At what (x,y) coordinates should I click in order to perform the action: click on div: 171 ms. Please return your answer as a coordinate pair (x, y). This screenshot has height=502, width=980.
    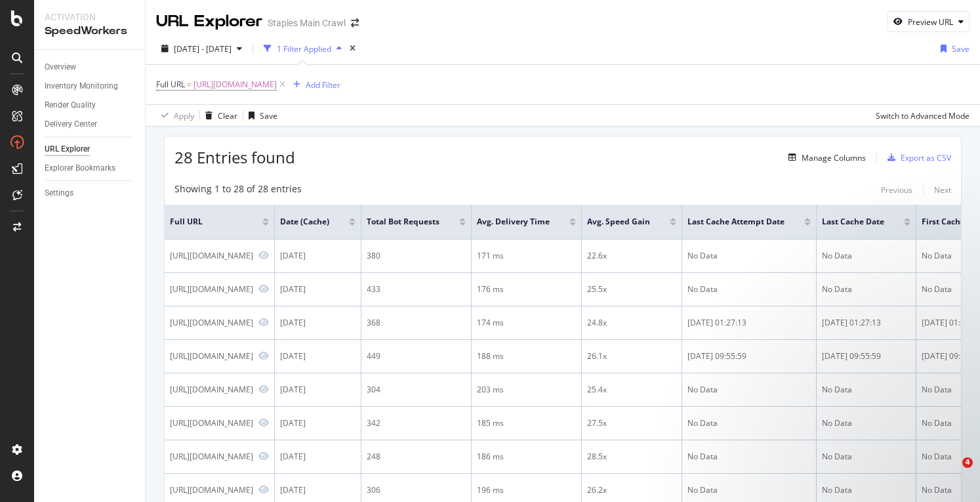
    Looking at the image, I should click on (527, 256).